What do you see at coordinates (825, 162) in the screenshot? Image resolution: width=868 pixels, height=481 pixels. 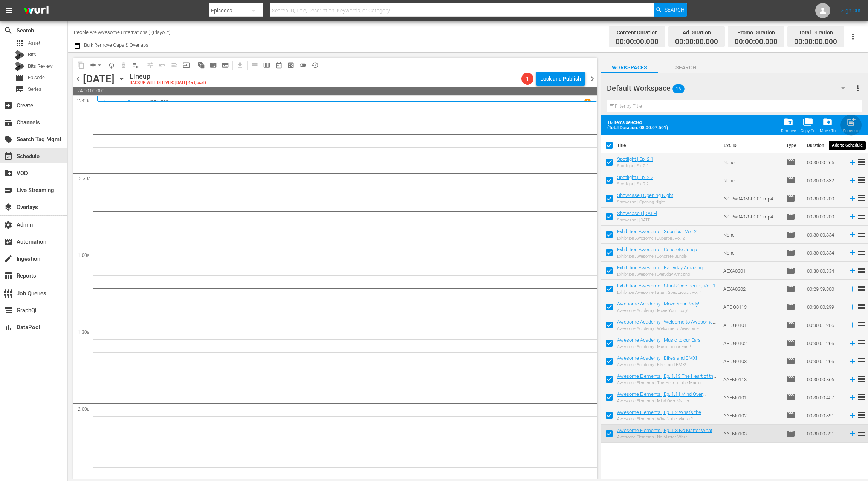 I see `td: 00:30:00.265` at bounding box center [825, 162].